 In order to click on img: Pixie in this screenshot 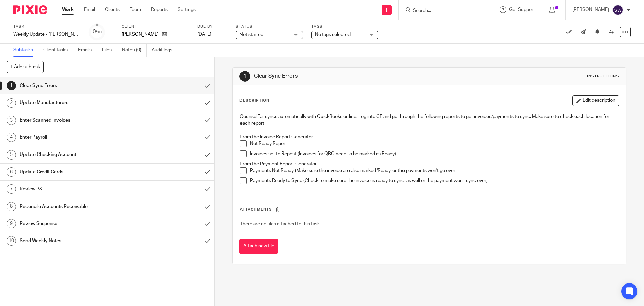, I will do `click(30, 10)`.